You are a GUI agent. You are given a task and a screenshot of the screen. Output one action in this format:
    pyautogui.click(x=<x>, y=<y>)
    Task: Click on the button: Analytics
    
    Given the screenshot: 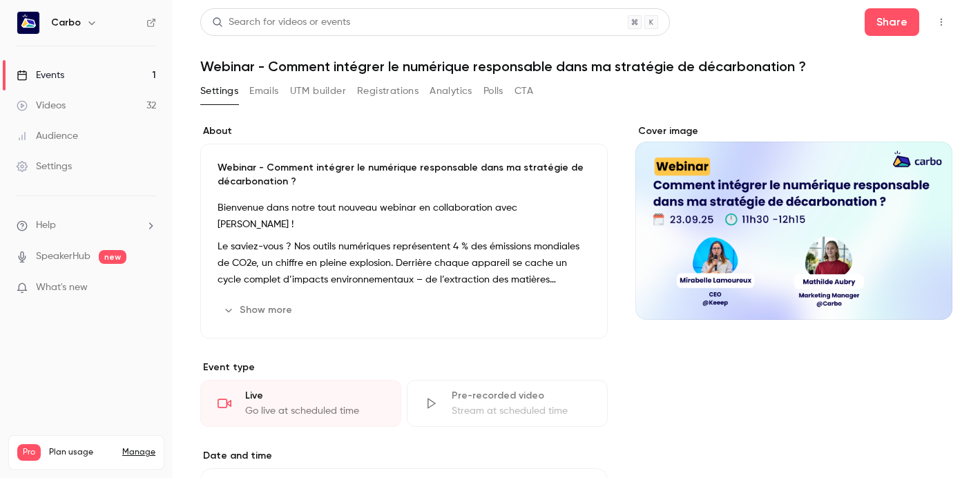 What is the action you would take?
    pyautogui.click(x=451, y=91)
    